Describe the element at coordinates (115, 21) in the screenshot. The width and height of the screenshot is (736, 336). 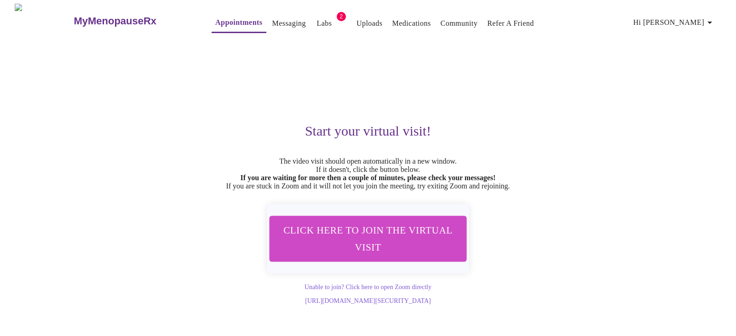
I see `h3: MyMenopauseRx` at that location.